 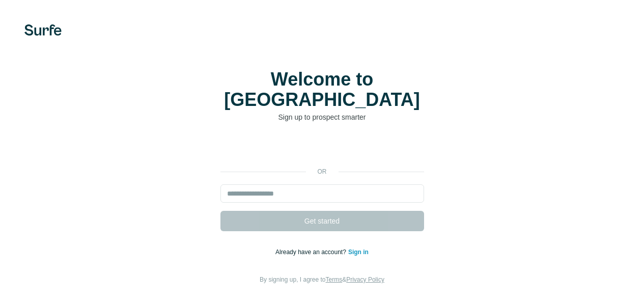 What do you see at coordinates (335, 280) in the screenshot?
I see `a: Terms` at bounding box center [335, 280].